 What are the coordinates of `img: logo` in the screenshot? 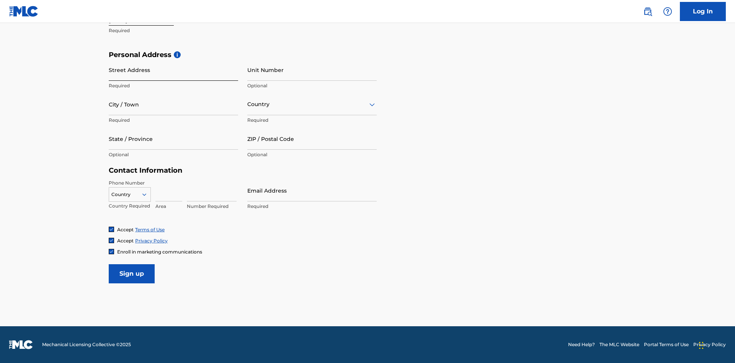 It's located at (21, 345).